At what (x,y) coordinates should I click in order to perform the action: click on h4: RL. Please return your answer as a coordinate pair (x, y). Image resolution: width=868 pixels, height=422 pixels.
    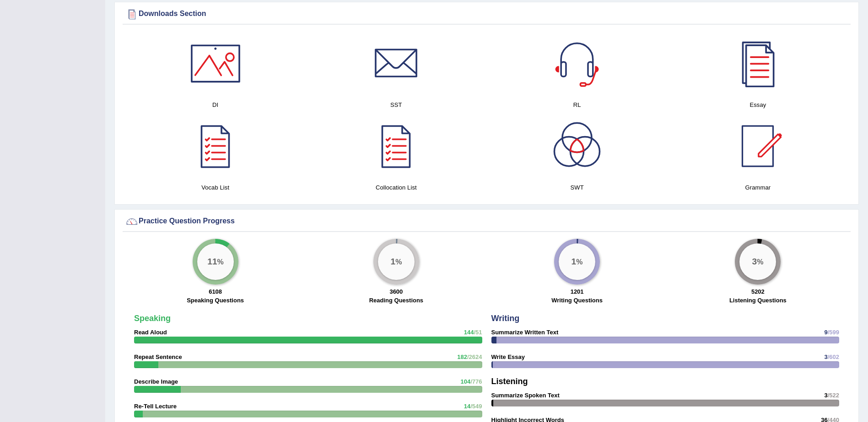
    Looking at the image, I should click on (576, 105).